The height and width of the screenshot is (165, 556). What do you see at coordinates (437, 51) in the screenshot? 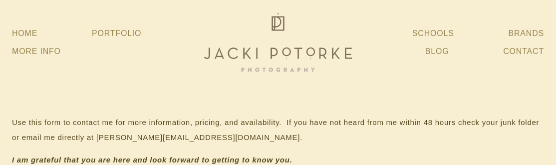
I see `a: Blog` at bounding box center [437, 51].